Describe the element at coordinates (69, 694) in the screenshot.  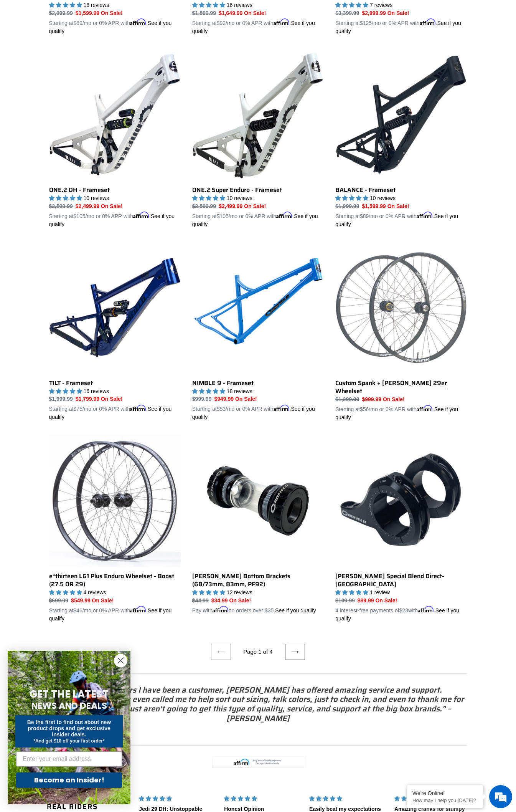
I see `span: GET THE LATEST` at that location.